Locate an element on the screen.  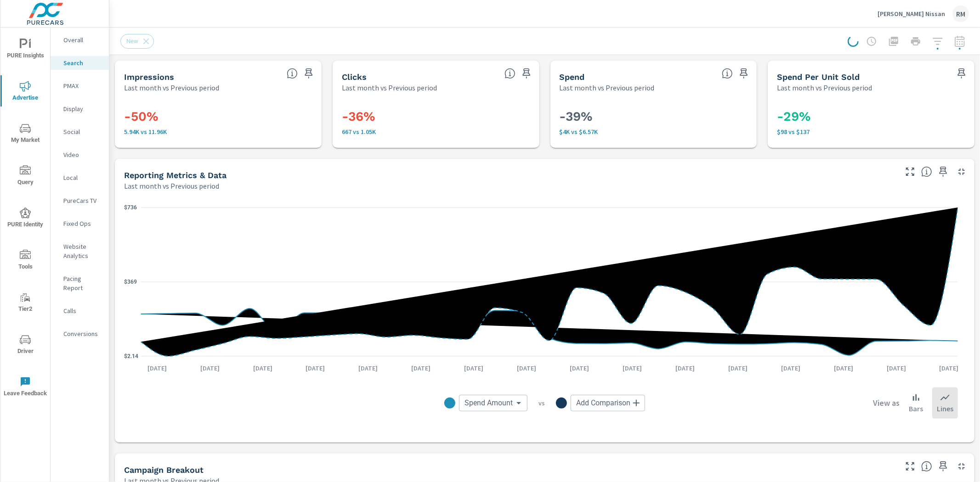
p: 667 vs 1,049 is located at coordinates (436, 131).